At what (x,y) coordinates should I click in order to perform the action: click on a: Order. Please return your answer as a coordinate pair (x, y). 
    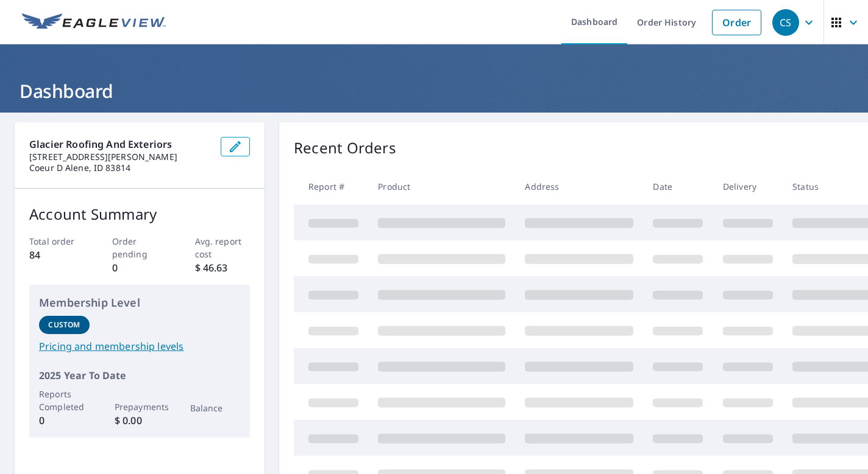
    Looking at the image, I should click on (736, 23).